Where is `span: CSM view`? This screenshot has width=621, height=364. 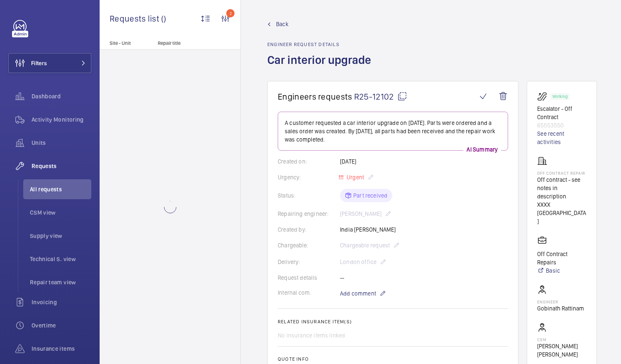 span: CSM view is located at coordinates (61, 212).